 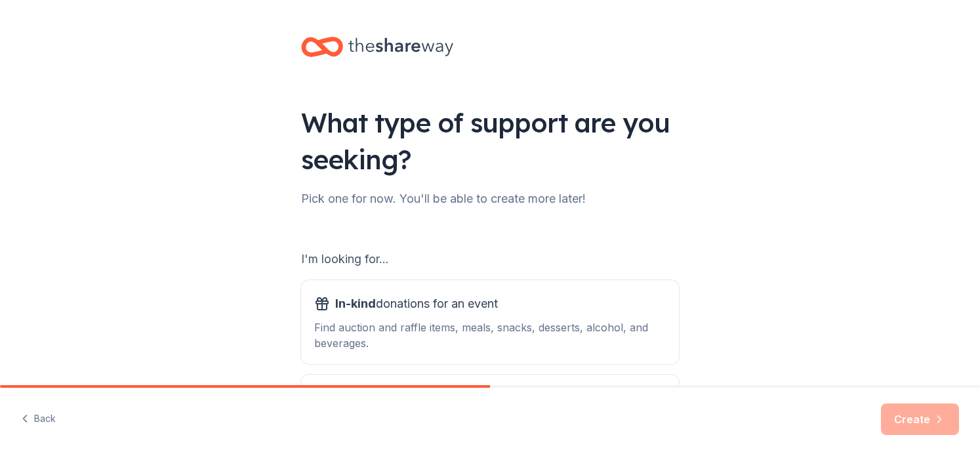 I want to click on span: donations for an event, so click(x=416, y=304).